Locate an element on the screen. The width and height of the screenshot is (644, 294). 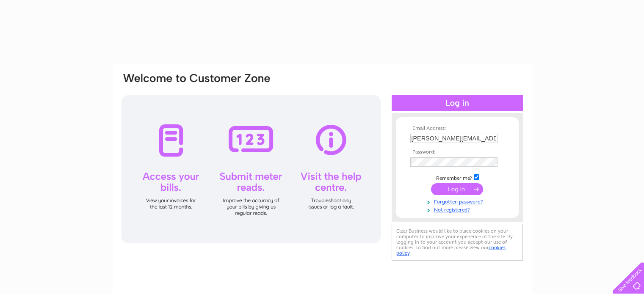
th: Password: is located at coordinates (457, 152).